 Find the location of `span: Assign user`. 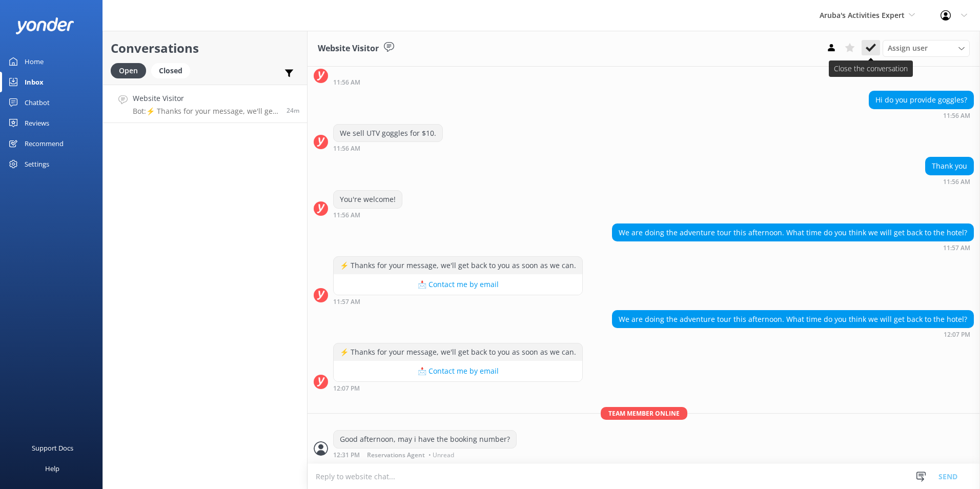

span: Assign user is located at coordinates (908, 48).